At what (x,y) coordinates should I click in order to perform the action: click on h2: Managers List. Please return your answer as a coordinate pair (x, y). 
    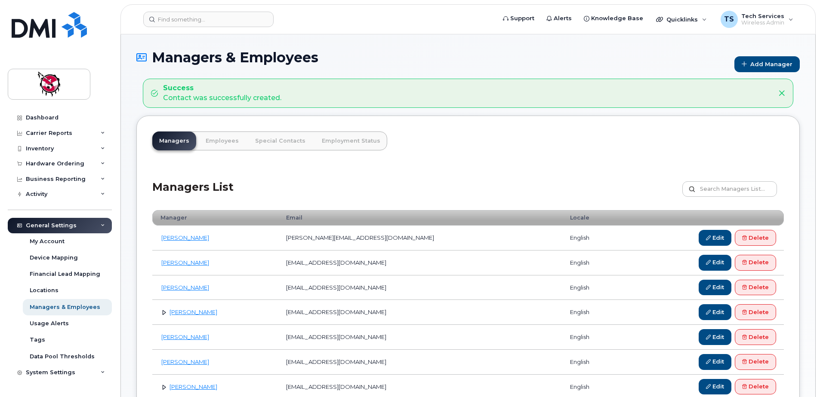
    Looking at the image, I should click on (193, 194).